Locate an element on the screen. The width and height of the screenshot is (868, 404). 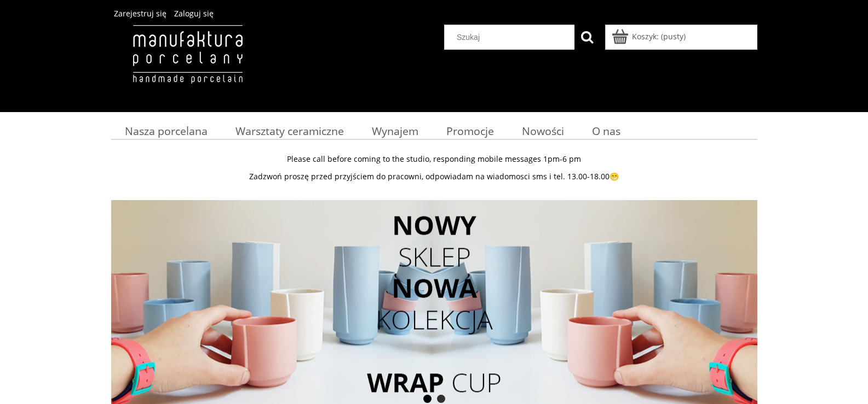
p: Please call before coming to the studio, responding mobile messages 1pm-6 pm is located at coordinates (434, 159).